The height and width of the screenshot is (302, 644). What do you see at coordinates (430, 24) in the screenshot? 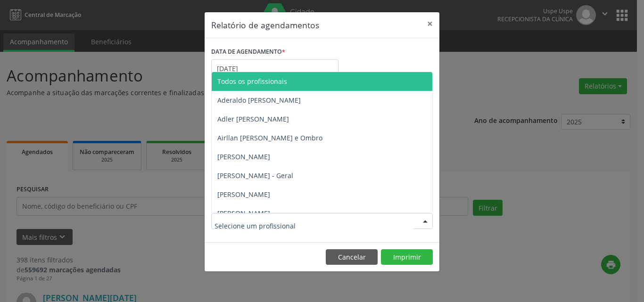
I see `button: Close` at bounding box center [430, 24].